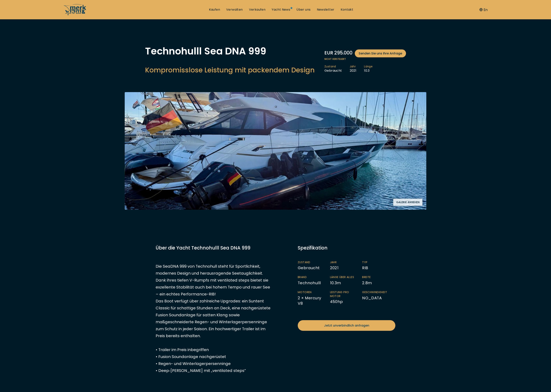  I want to click on a: Kaufen, so click(214, 10).